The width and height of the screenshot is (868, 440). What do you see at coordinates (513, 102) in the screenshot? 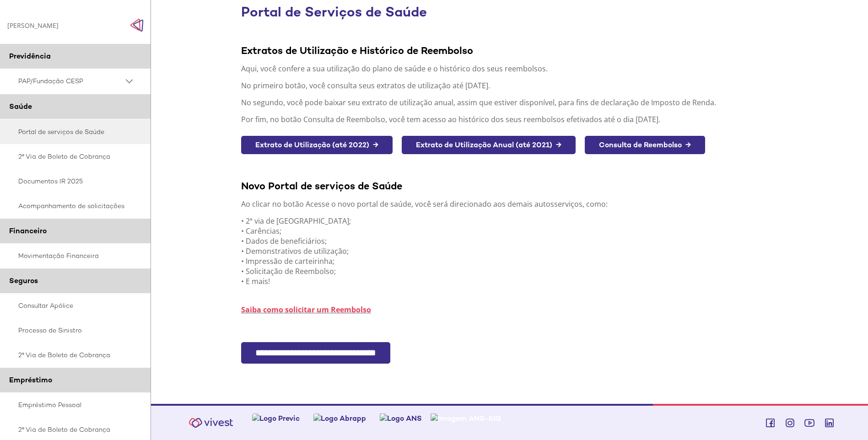
I see `p: No segundo, você pode baixar seu extrato de utilização anual, assim que estiver disponível, para ...` at bounding box center [513, 102].